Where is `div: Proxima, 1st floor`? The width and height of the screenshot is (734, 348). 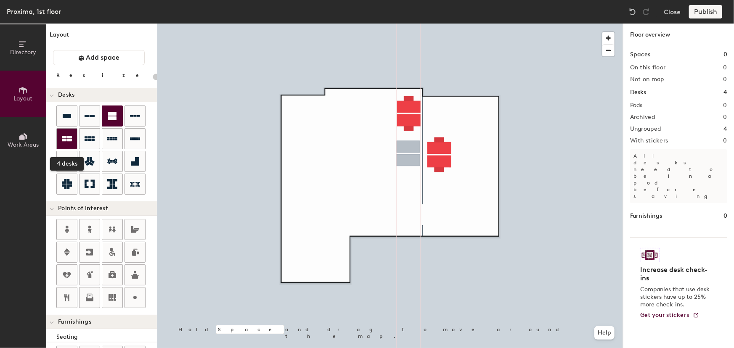
div: Proxima, 1st floor is located at coordinates (34, 11).